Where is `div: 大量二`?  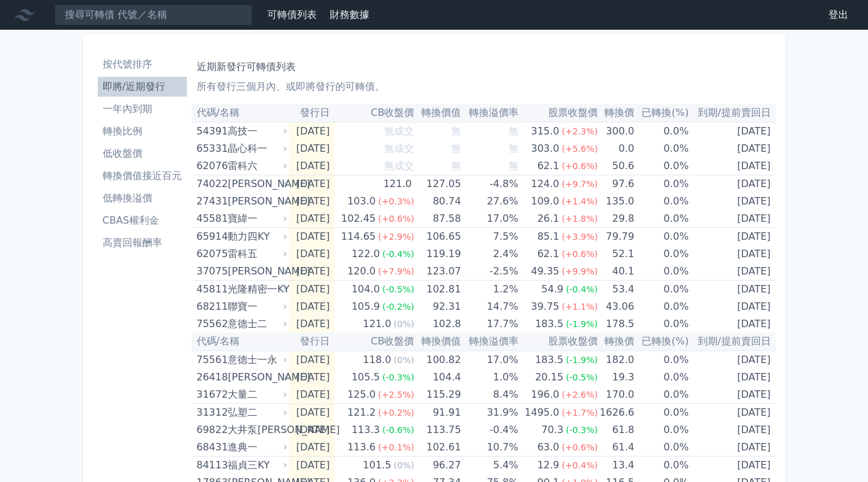
div: 大量二 is located at coordinates (256, 394).